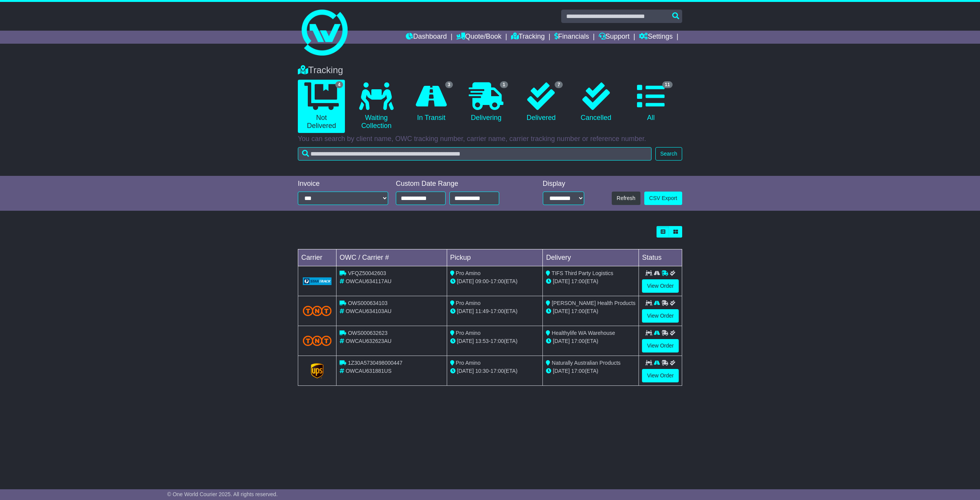 The height and width of the screenshot is (500, 980). Describe the element at coordinates (375, 363) in the screenshot. I see `span: 1Z30A5730498000447` at that location.